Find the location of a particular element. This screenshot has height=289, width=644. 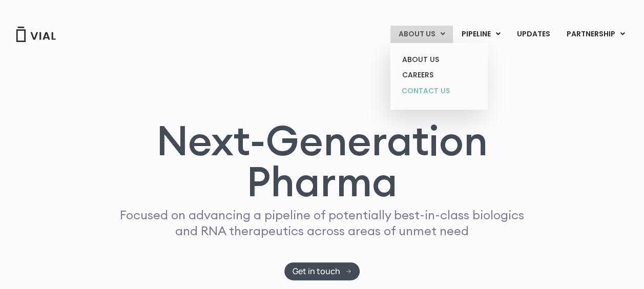

img: Vial Logo is located at coordinates (36, 35).